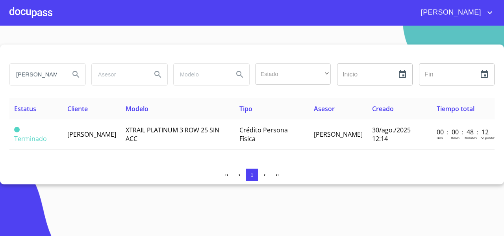  I want to click on p: 00 : 00 : 48 : 12, so click(463, 132).